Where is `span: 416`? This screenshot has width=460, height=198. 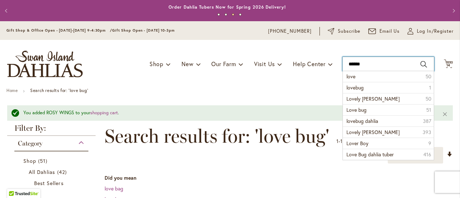 span: 416 is located at coordinates (427, 154).